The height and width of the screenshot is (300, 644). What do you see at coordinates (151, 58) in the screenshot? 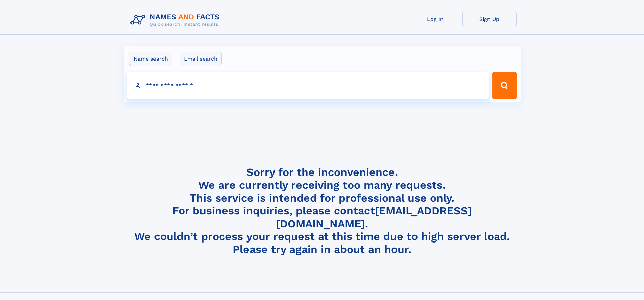
I see `label: Name search` at bounding box center [151, 58].